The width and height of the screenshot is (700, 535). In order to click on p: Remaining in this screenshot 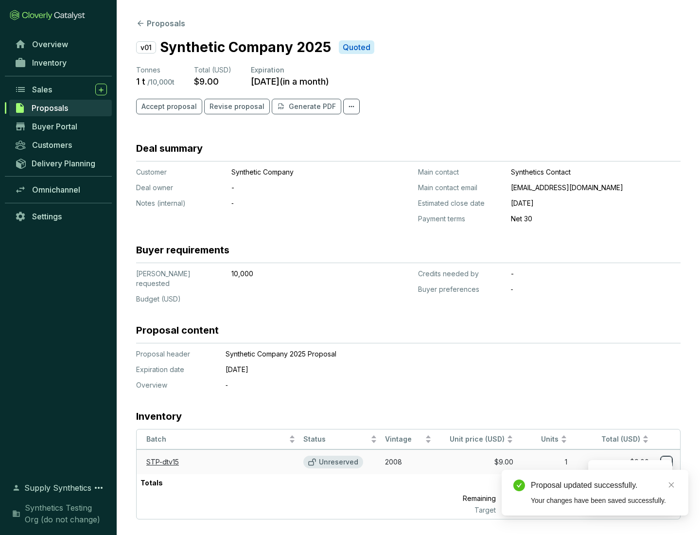, I will do `click(459, 498)`.